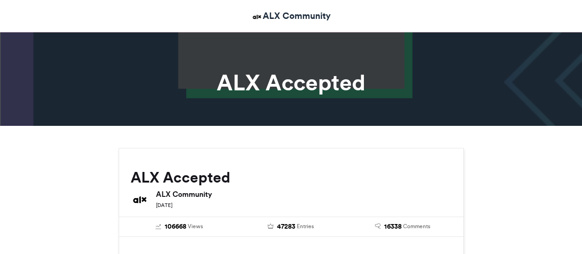  I want to click on a: 106668 Views, so click(180, 226).